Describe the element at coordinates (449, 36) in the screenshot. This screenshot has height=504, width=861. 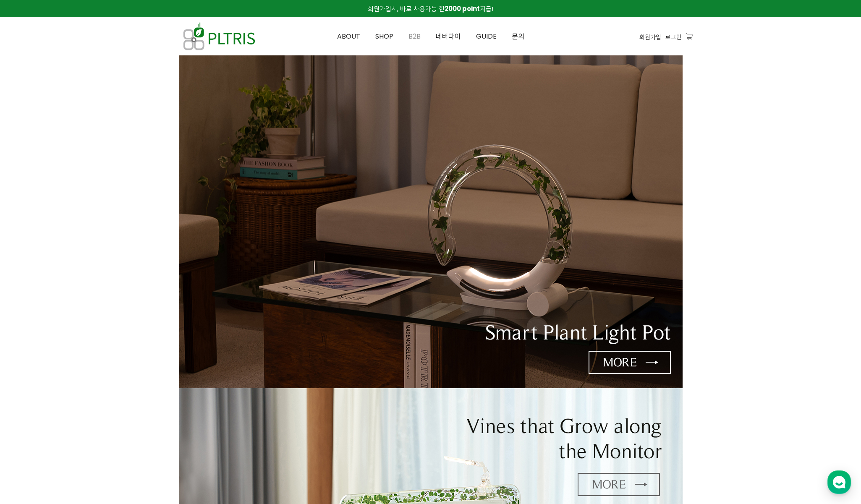
I see `a: 네버다이` at that location.